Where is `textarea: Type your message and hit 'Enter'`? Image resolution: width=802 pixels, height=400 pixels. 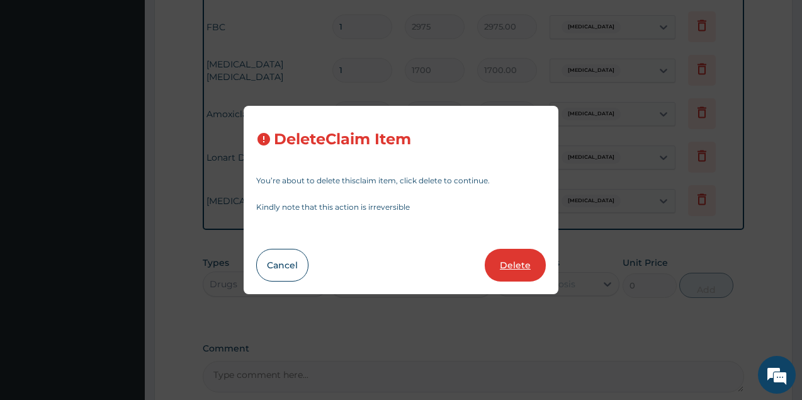
textarea: Type your message and hit 'Enter' is located at coordinates (123, 288).